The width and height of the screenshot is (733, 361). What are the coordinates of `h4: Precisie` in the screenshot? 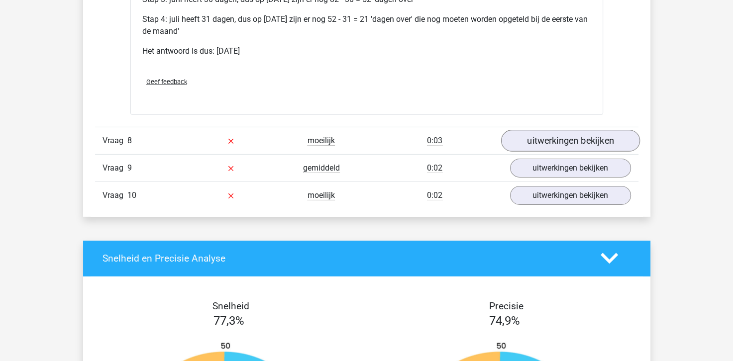 It's located at (506, 306).